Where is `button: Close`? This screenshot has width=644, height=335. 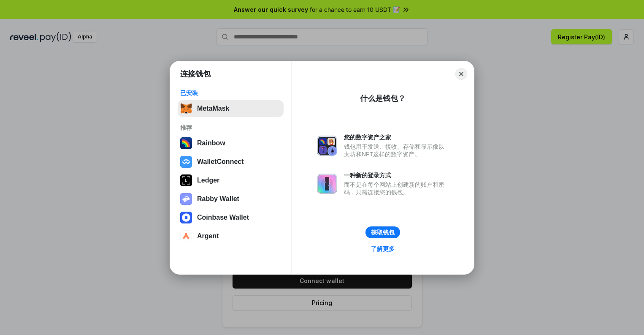
button: Close is located at coordinates (461, 74).